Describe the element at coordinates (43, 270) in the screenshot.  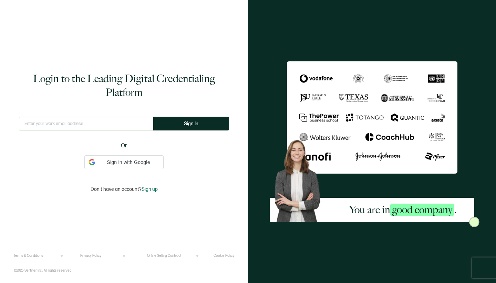
I see `p: ©2025 Sertifier Inc.. All rights reserved.` at that location.